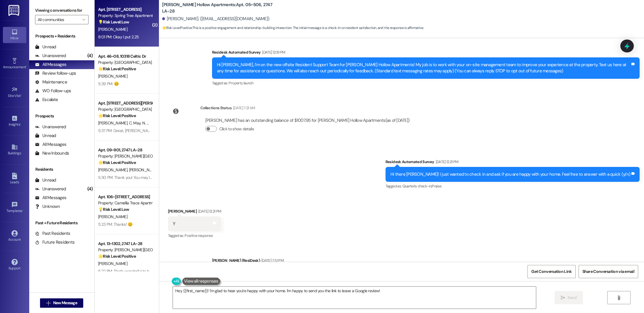  I want to click on div: Prospects, so click(62, 116).